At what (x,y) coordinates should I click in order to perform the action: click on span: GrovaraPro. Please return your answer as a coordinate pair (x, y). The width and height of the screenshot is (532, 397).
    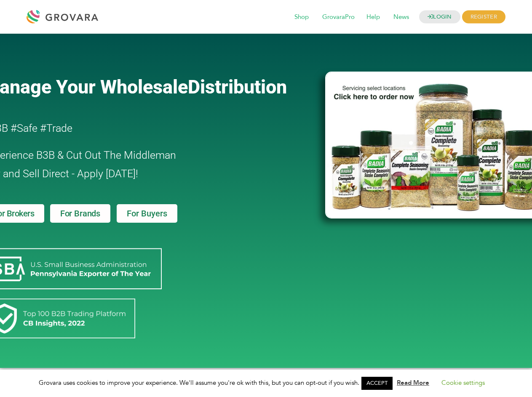
    Looking at the image, I should click on (338, 17).